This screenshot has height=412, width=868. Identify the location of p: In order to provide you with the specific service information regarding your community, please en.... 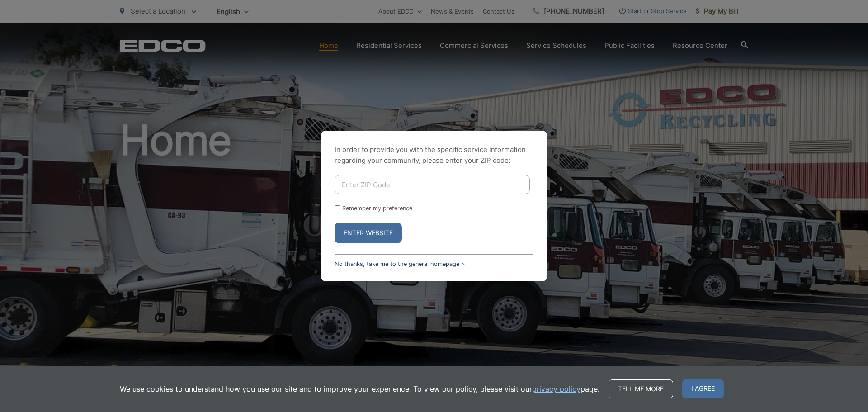
(434, 155).